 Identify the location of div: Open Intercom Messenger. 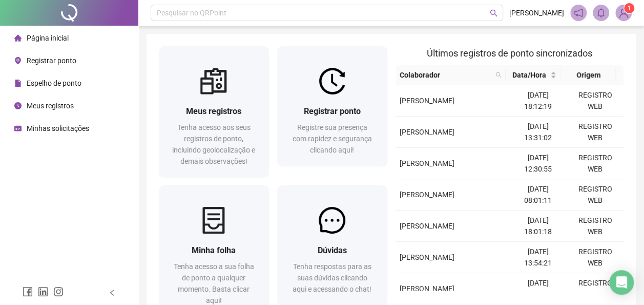
(622, 282).